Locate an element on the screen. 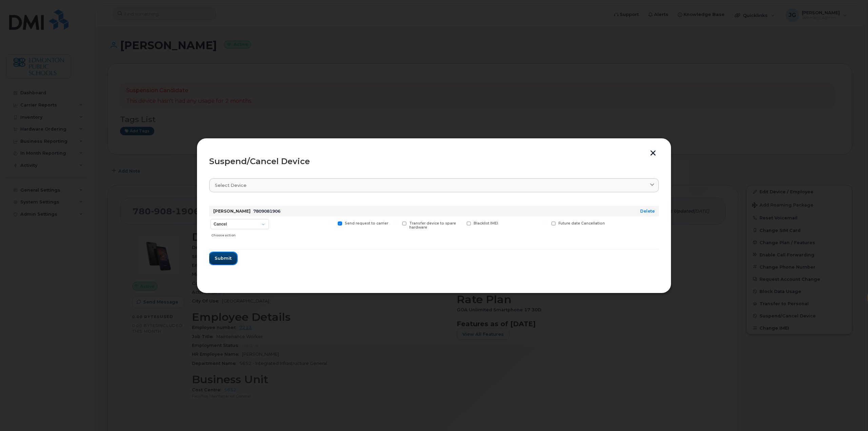 The height and width of the screenshot is (431, 868). input: Future date Cancellation is located at coordinates (545, 223).